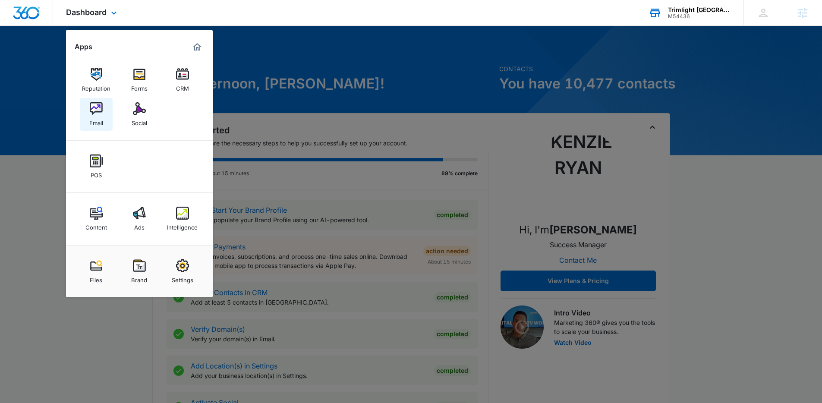  What do you see at coordinates (139, 114) in the screenshot?
I see `a: Social` at bounding box center [139, 114].